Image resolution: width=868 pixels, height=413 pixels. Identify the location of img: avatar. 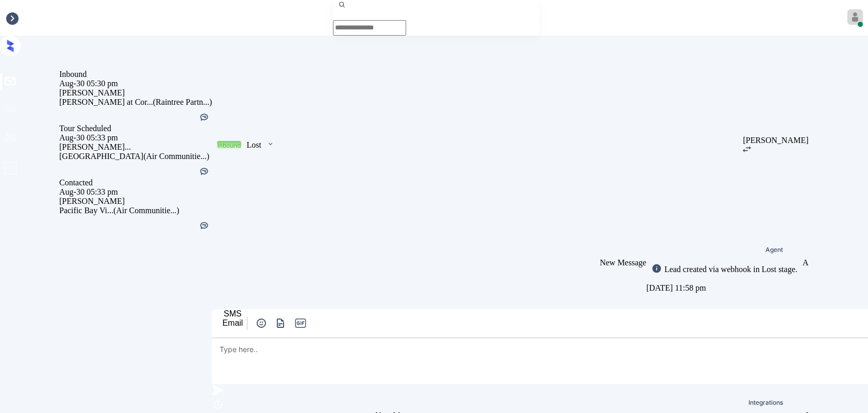
(855, 17).